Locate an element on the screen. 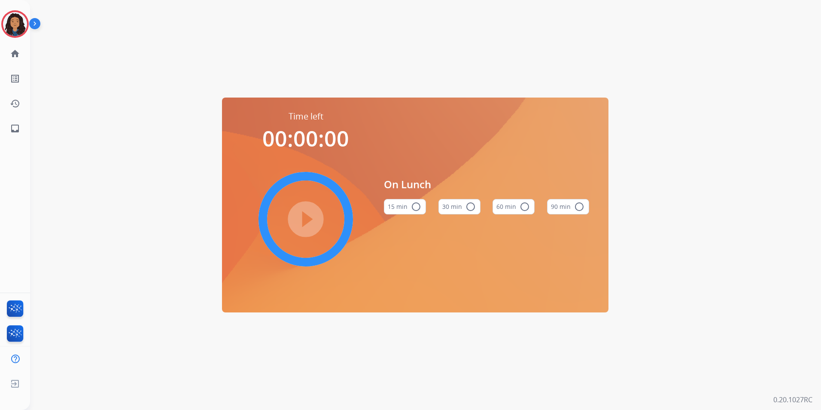  span: On Lunch is located at coordinates (487, 184).